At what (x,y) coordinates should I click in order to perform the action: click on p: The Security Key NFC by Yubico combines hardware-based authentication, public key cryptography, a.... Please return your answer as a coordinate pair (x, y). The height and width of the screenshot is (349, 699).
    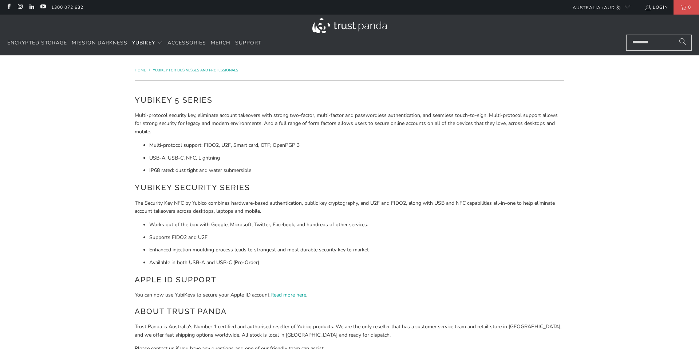
    Looking at the image, I should click on (350, 207).